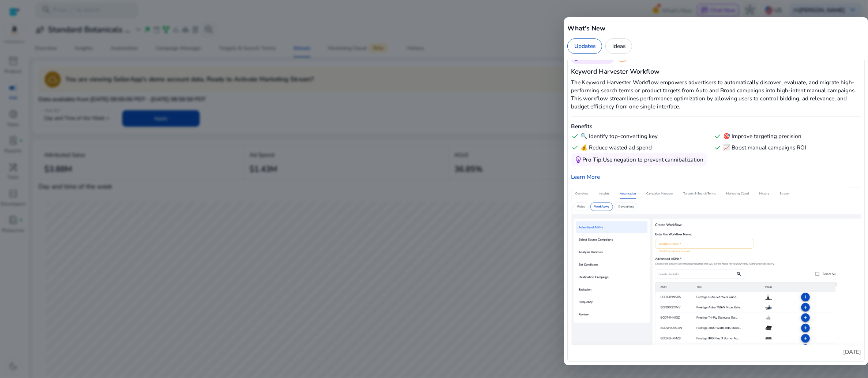  What do you see at coordinates (579, 160) in the screenshot?
I see `span: emoji_objects` at bounding box center [579, 160].